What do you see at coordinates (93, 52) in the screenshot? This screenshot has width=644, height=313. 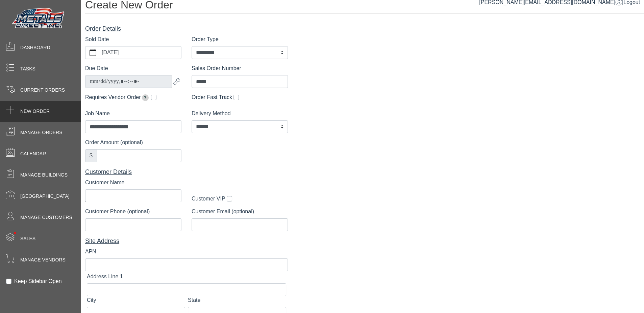 I see `button: calendar` at bounding box center [93, 52].